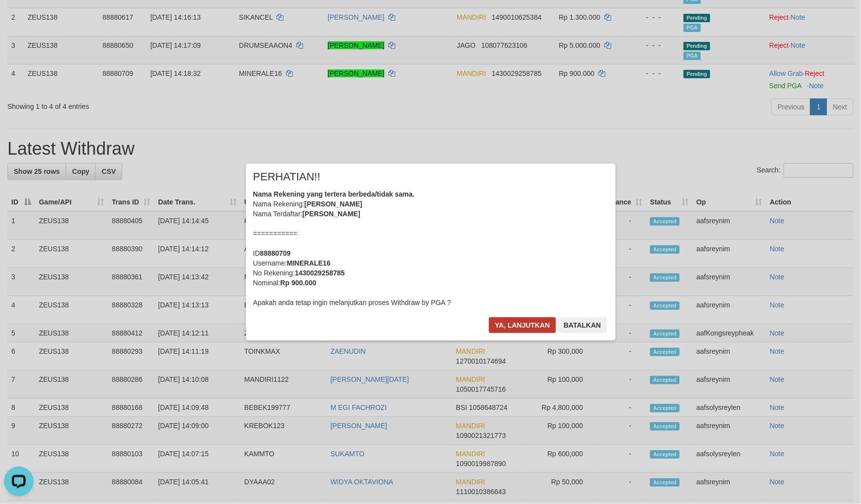  Describe the element at coordinates (308, 263) in the screenshot. I see `b: MINERALE16` at that location.